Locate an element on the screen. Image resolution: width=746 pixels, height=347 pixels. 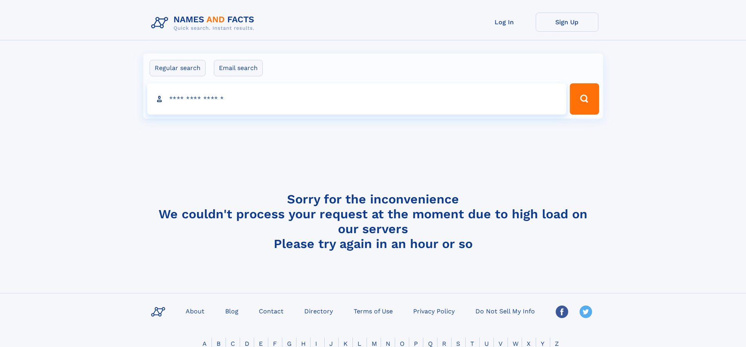
a: Contact is located at coordinates (271, 311).